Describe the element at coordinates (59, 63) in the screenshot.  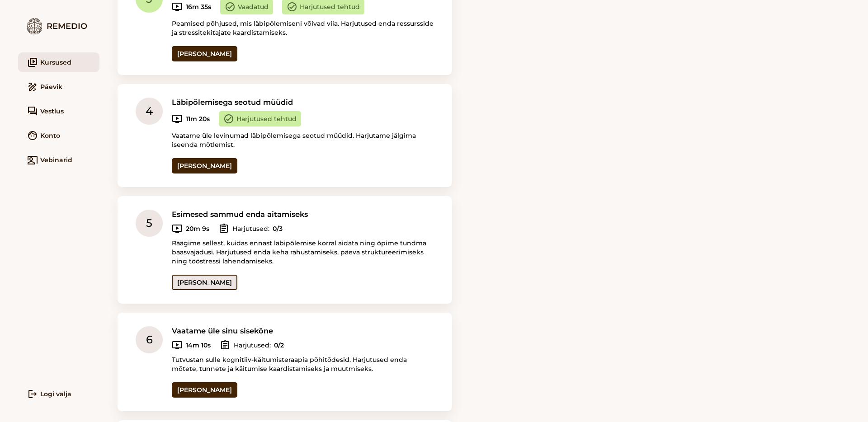
I see `a: video_libraryKursused` at that location.